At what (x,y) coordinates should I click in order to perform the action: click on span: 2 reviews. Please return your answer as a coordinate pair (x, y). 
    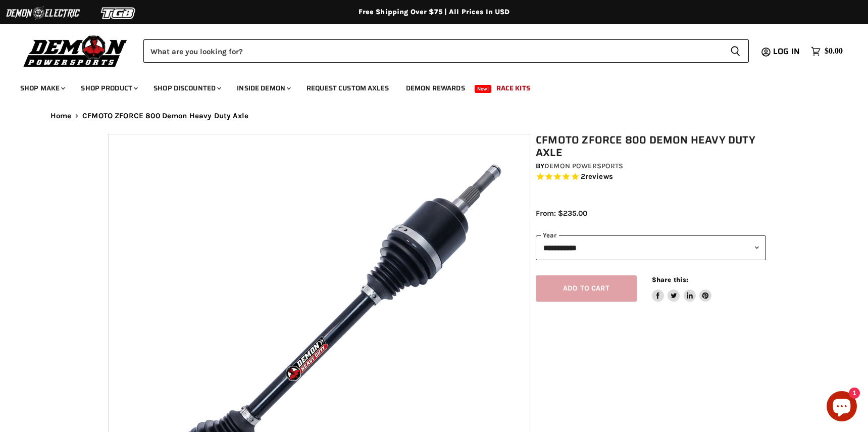
    Looking at the image, I should click on (597, 177).